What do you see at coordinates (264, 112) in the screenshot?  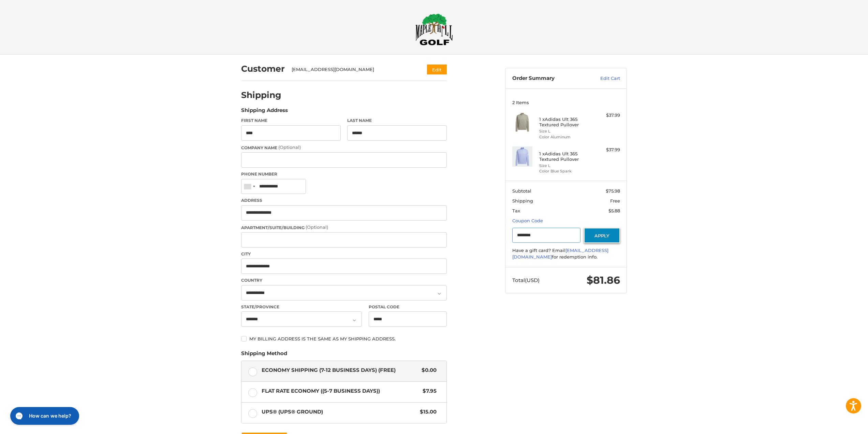 I see `legend: Shipping Address` at bounding box center [264, 112].